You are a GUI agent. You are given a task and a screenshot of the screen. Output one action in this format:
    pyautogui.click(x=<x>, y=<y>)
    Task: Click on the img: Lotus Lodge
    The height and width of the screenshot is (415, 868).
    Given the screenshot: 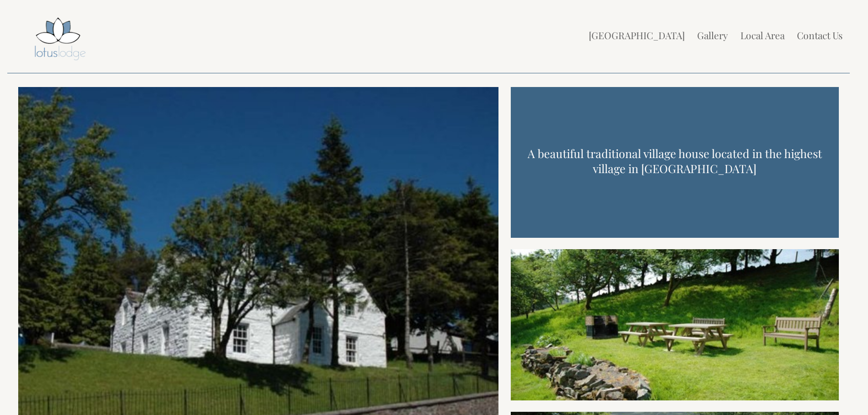 What is the action you would take?
    pyautogui.click(x=59, y=39)
    